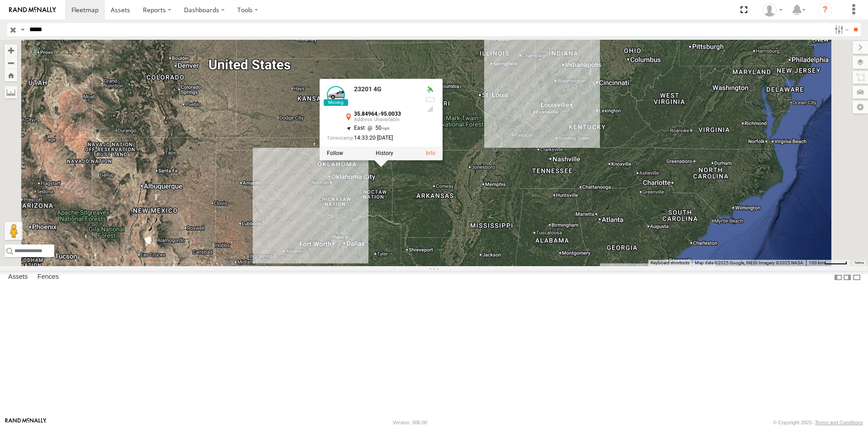 The height and width of the screenshot is (427, 868). What do you see at coordinates (359, 128) in the screenshot?
I see `span: East` at bounding box center [359, 128].